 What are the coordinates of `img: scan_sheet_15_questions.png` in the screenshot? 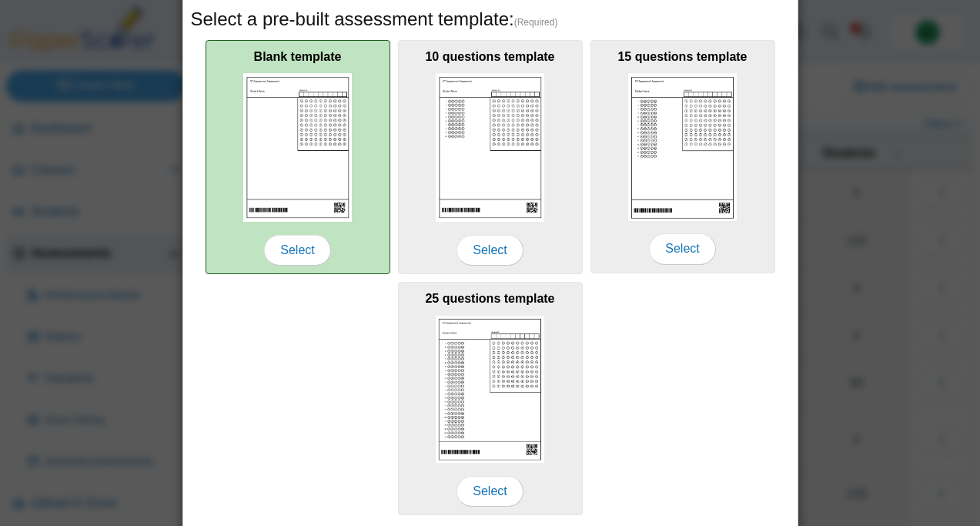 It's located at (683, 147).